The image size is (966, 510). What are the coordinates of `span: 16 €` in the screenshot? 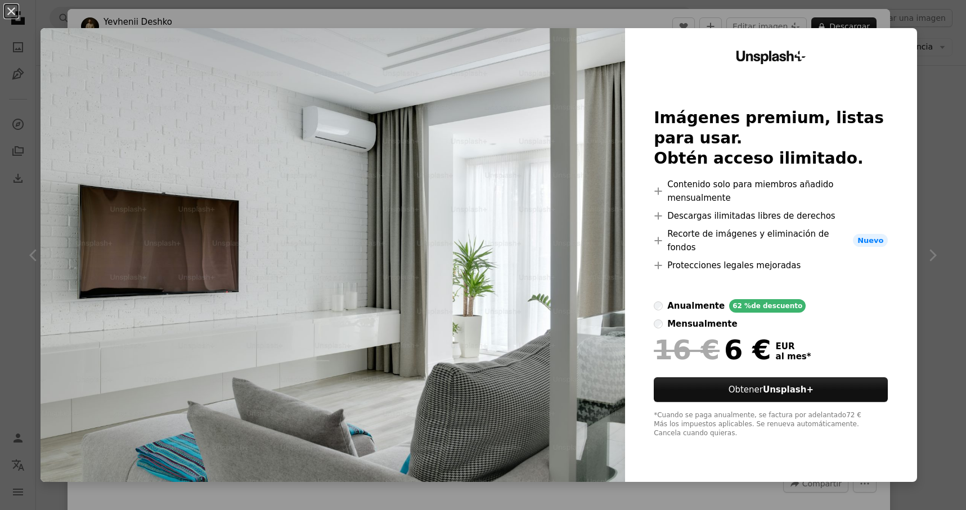 It's located at (686, 350).